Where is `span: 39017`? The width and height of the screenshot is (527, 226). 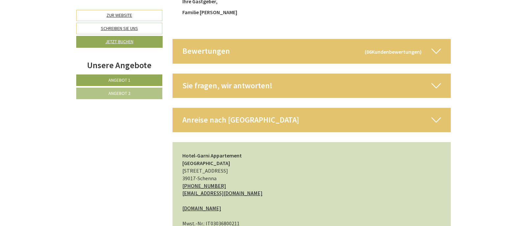
span: 39017 is located at coordinates (189, 178).